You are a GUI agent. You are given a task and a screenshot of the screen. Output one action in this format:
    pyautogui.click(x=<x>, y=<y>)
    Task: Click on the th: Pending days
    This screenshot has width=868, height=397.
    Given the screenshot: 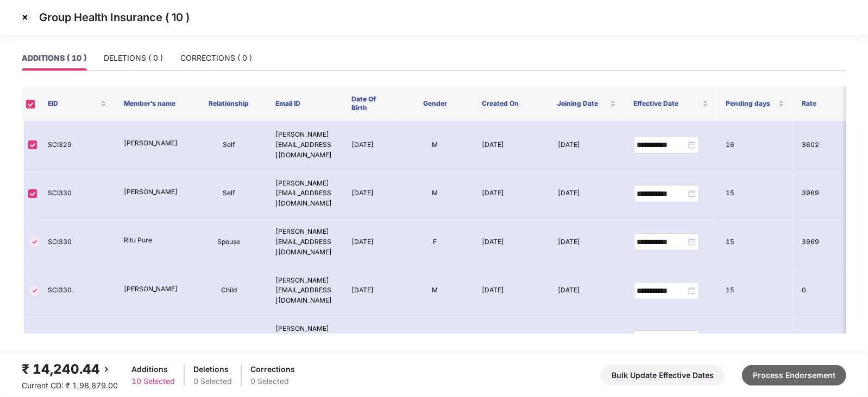 What is the action you would take?
    pyautogui.click(x=755, y=103)
    